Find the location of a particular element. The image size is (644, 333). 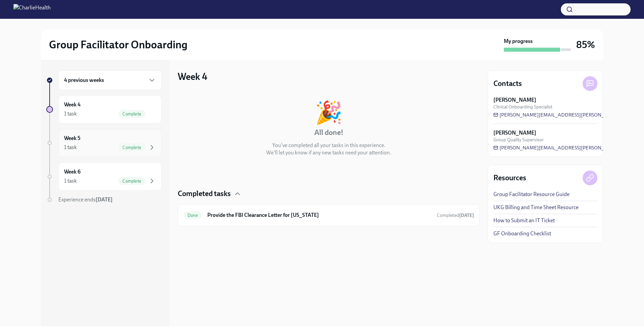

a: Group Facilitator Resource Guide is located at coordinates (531, 194).